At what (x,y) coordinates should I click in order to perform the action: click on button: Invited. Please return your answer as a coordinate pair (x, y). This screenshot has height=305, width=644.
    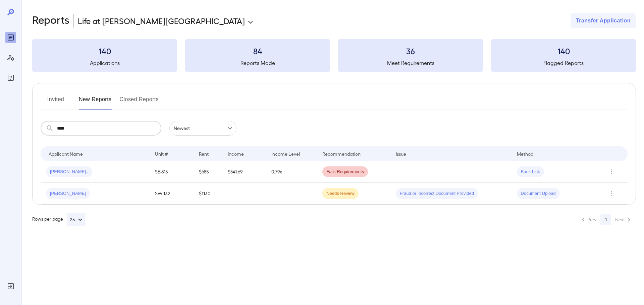
    Looking at the image, I should click on (56, 102).